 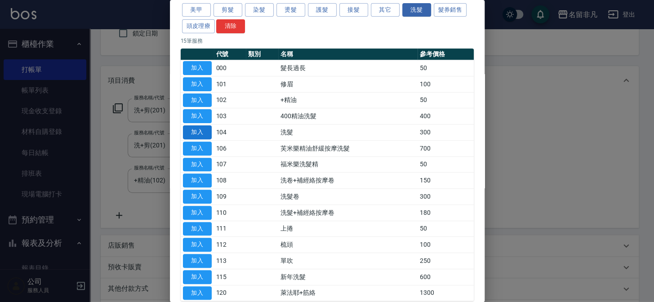 I want to click on th: 代號, so click(x=230, y=54).